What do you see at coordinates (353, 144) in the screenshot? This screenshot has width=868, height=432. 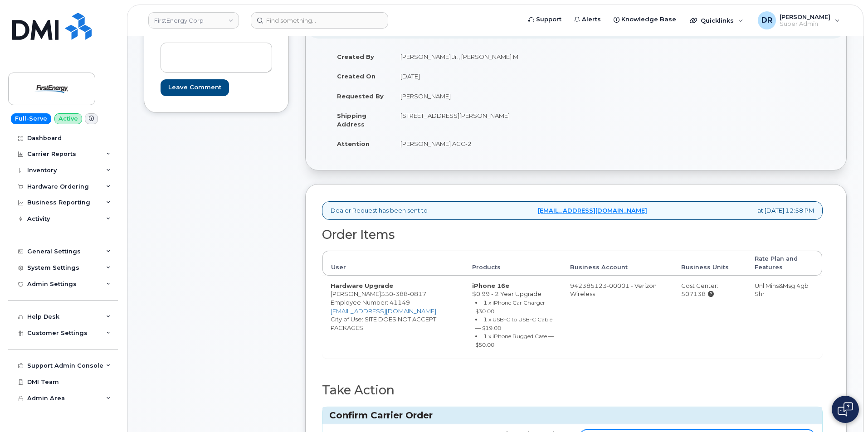 I see `strong: Attention` at bounding box center [353, 144].